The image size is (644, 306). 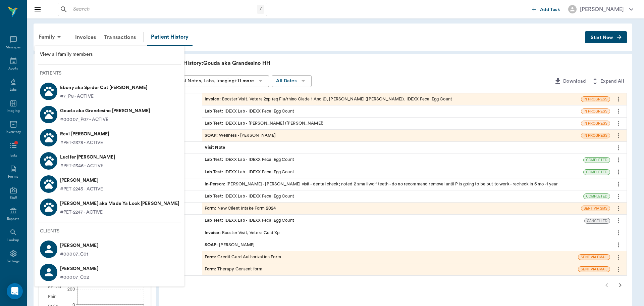 What do you see at coordinates (84, 120) in the screenshot?
I see `p: #00007_P07 - ACTIVE` at bounding box center [84, 120].